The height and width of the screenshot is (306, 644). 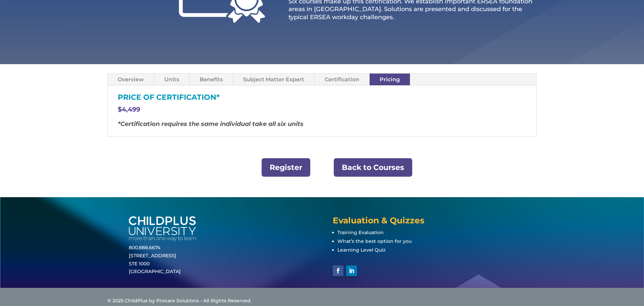 What do you see at coordinates (322, 301) in the screenshot?
I see `div: © 2025 ChildPlus by Procare Solutions - All Rights Reserved.` at bounding box center [322, 301].